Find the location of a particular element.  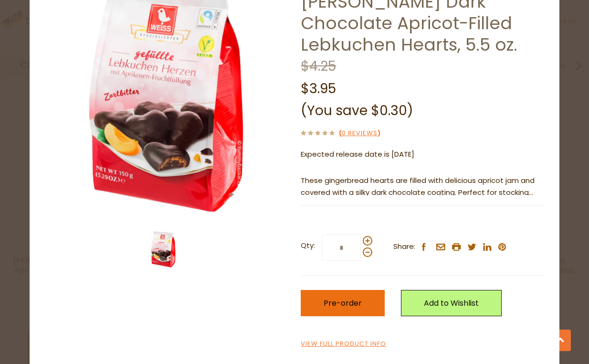

p: These gingerbread hearts are filled with delicious apricot jam and covered with a silky dark choc... is located at coordinates (423, 187).